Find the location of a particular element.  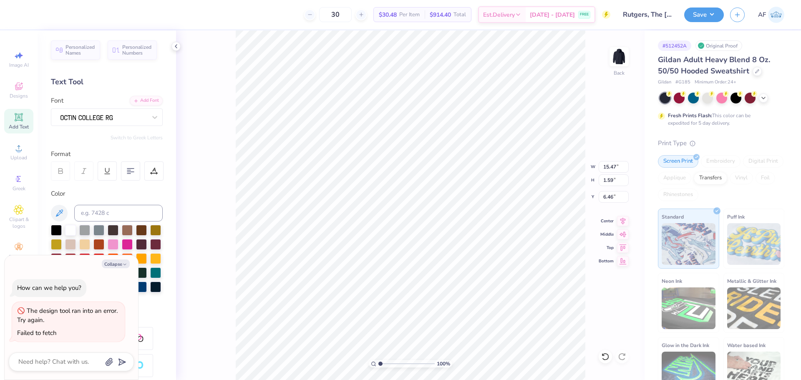

div: Rhinestones is located at coordinates (678, 195).